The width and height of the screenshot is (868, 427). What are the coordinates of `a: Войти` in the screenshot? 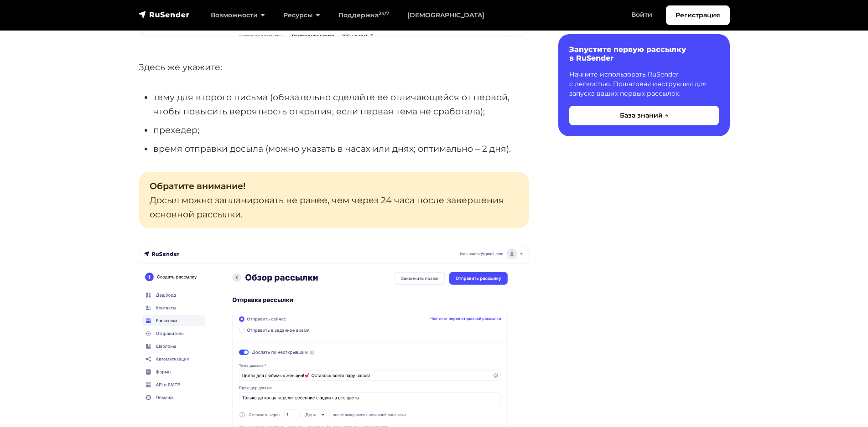 It's located at (641, 15).